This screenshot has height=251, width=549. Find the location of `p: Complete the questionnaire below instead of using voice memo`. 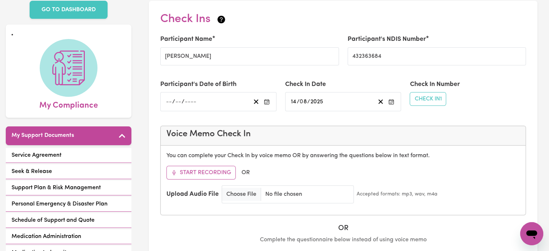

p: Complete the questionnaire below instead of using voice memo is located at coordinates (343, 240).